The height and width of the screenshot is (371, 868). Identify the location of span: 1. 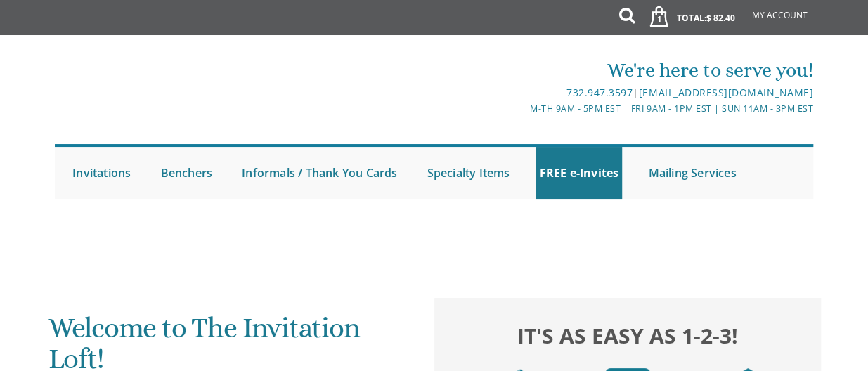
(659, 19).